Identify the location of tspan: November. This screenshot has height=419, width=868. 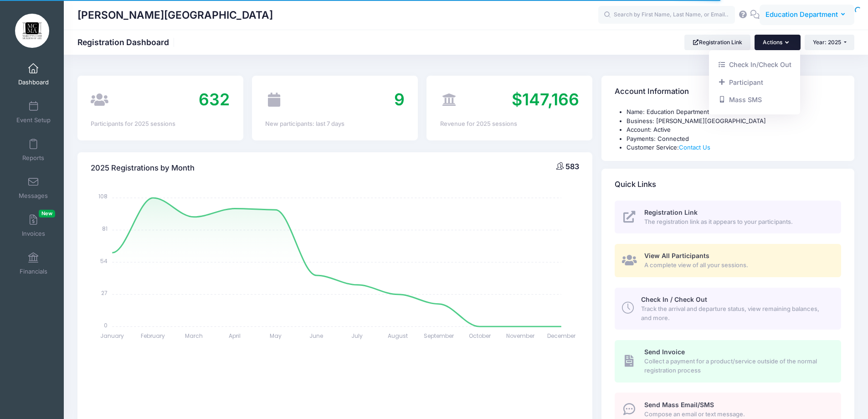
(520, 336).